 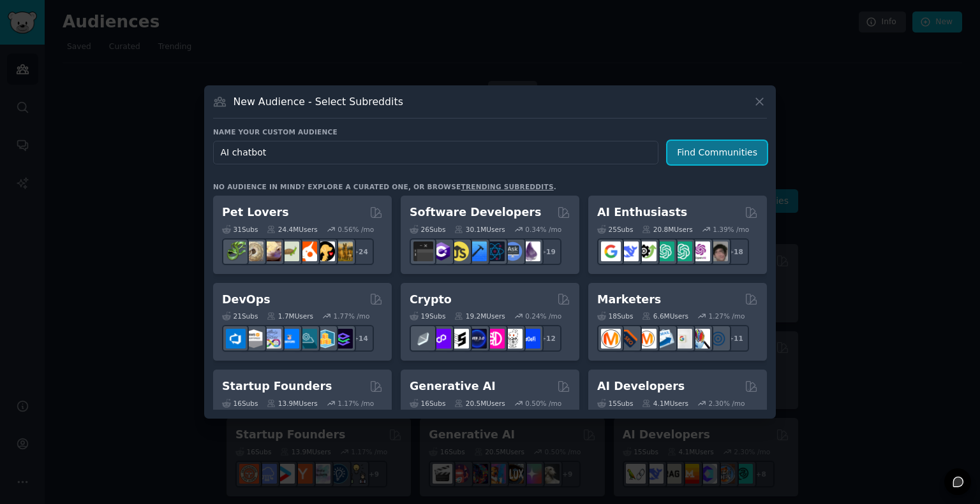 I want to click on img: iOSProgramming, so click(x=476, y=251).